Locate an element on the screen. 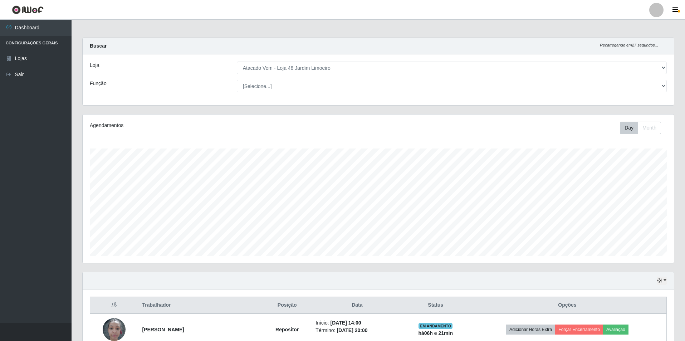 The width and height of the screenshot is (685, 341). div: Agendamentos is located at coordinates (207, 125).